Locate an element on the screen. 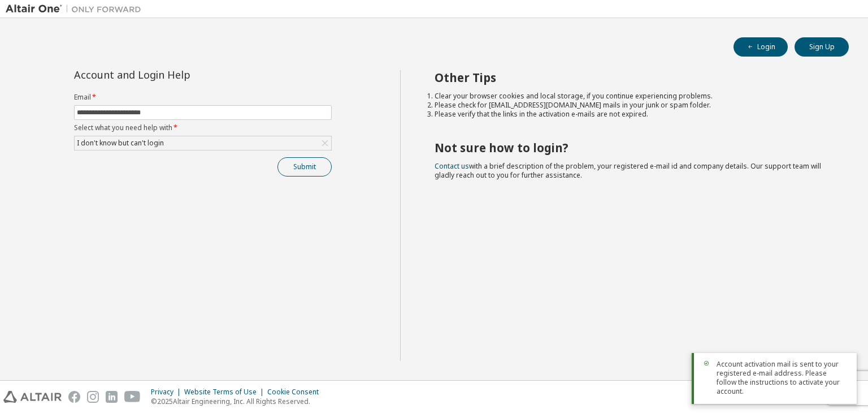 This screenshot has width=868, height=413. li: Clear your browser cookies and local storage, if you continue experiencing problems. is located at coordinates (631, 97).